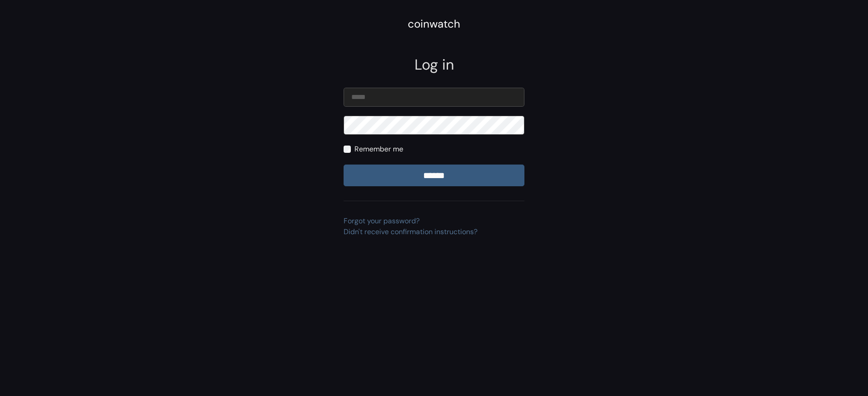 This screenshot has height=396, width=868. What do you see at coordinates (379, 149) in the screenshot?
I see `label: Remember me` at bounding box center [379, 149].